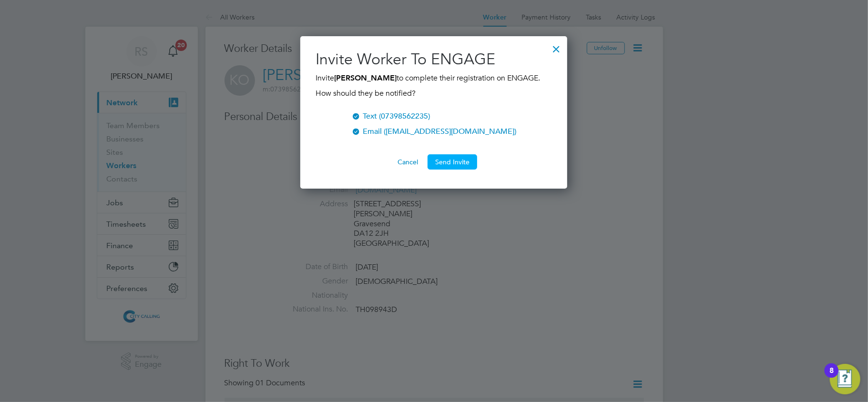 This screenshot has height=402, width=868. What do you see at coordinates (434, 92) in the screenshot?
I see `div: How should they be notified?` at bounding box center [434, 92].